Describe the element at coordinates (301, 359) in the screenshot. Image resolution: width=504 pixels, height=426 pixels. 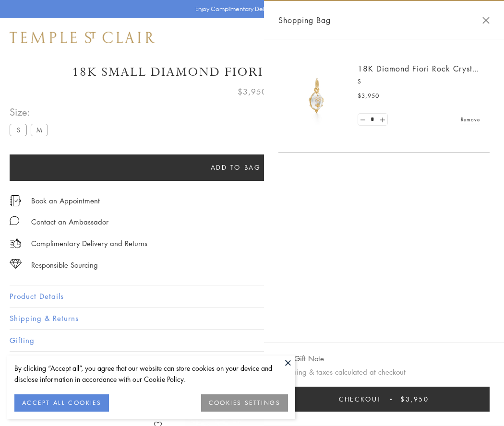
I see `button: Add Gift Note` at that location.